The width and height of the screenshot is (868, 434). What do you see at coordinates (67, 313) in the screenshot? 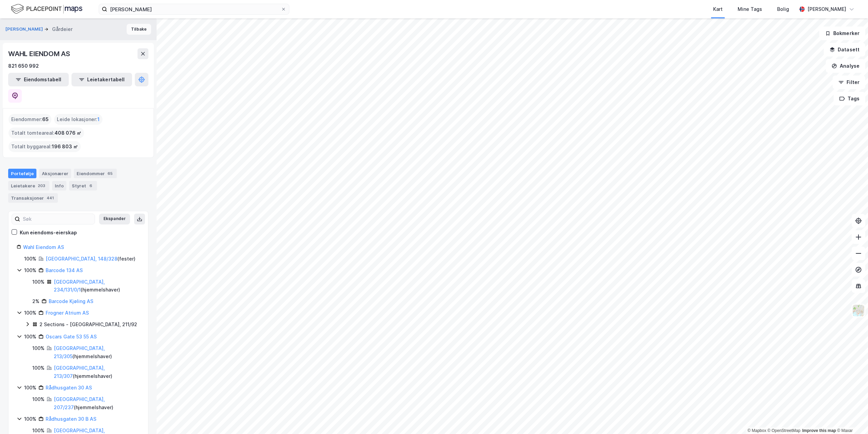
I see `a: Frogner Atrium AS` at bounding box center [67, 313].